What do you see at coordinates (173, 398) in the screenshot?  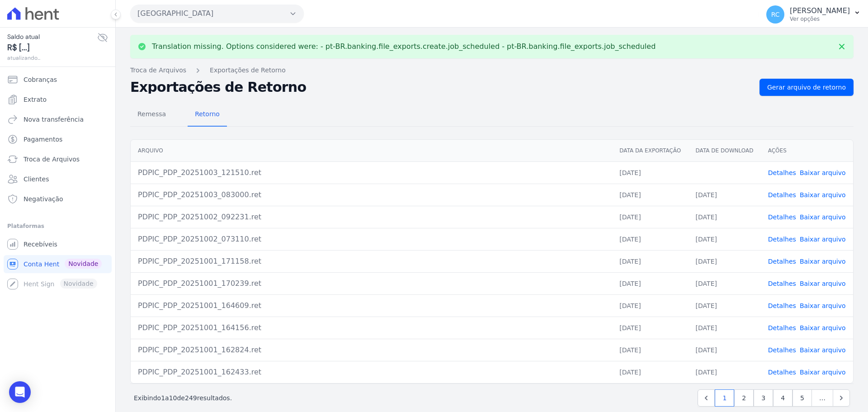 I see `span: 10` at bounding box center [173, 398].